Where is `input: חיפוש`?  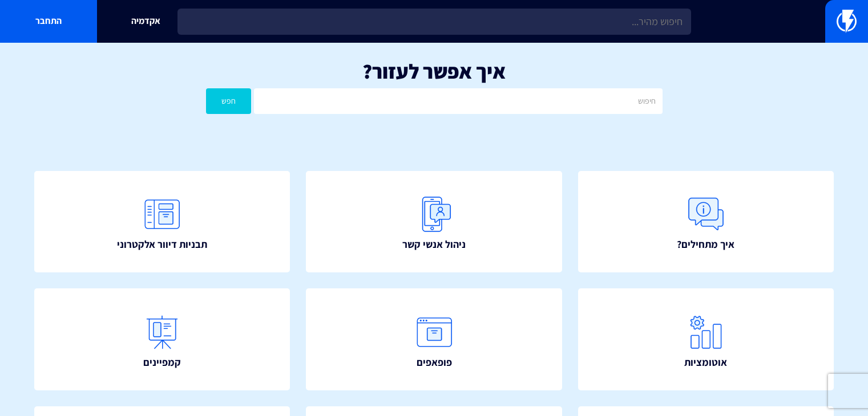
input: חיפוש is located at coordinates (458, 101).